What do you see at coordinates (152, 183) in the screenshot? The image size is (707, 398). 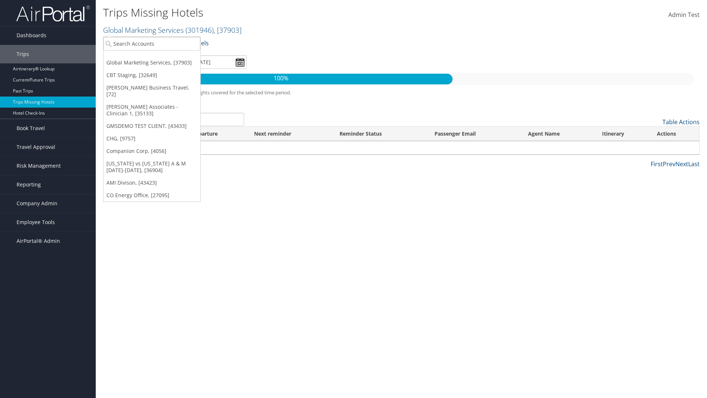 I see `a: AMI Divison, [43423]` at bounding box center [152, 183].